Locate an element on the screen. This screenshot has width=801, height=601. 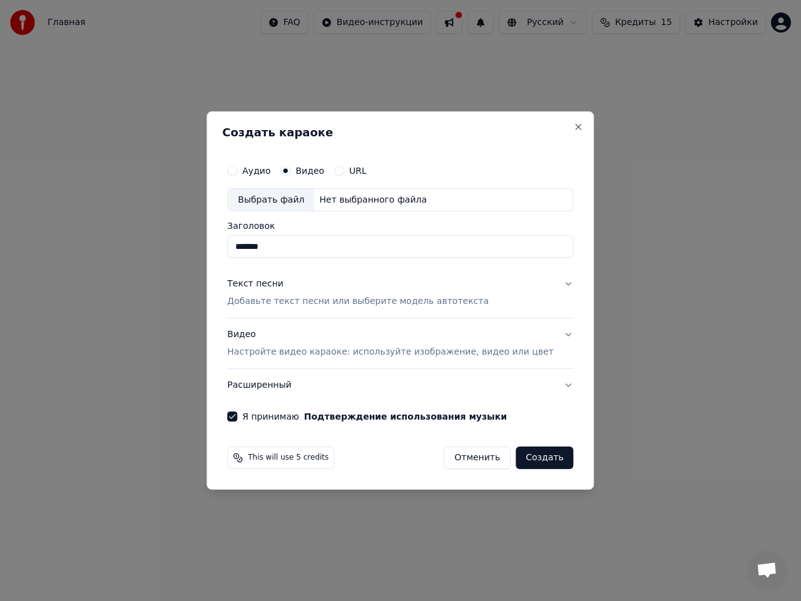
button: Я принимаю is located at coordinates (406, 417).